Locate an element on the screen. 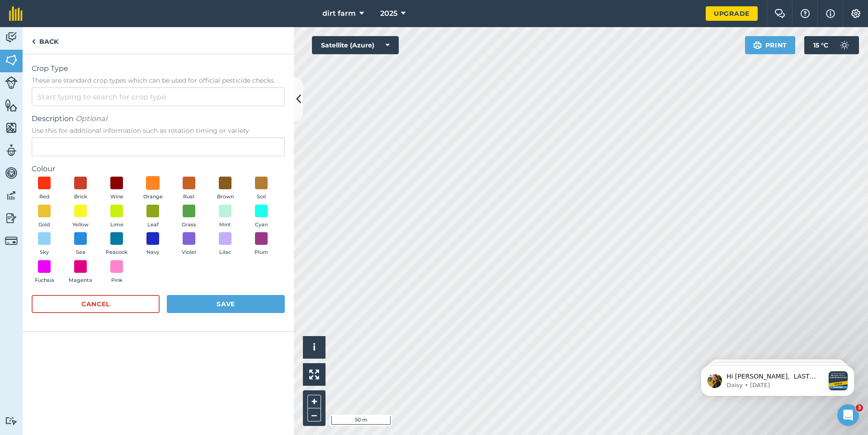 Image resolution: width=868 pixels, height=435 pixels. span: Mint is located at coordinates (225, 225).